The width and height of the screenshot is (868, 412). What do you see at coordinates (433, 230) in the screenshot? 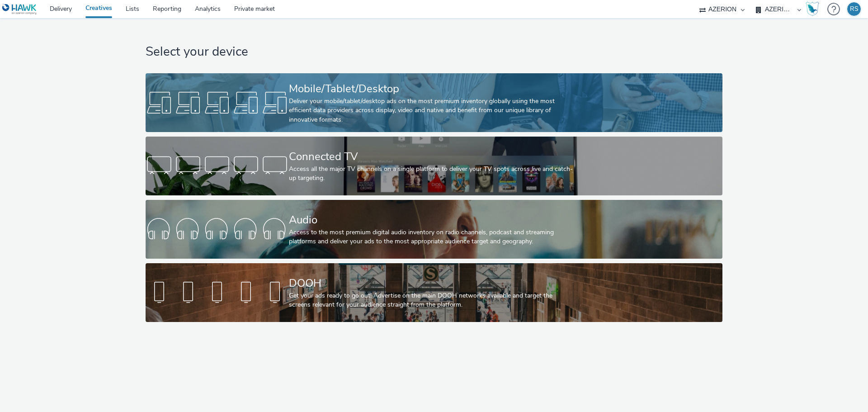
I see `a: AudioAccess to the most premium digital audio inventory on radio channels, podcast and streaming ...` at bounding box center [433, 230].